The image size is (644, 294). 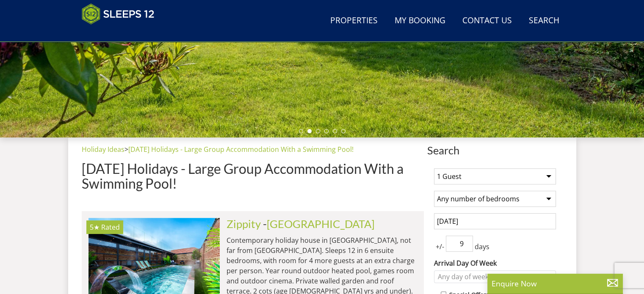 What do you see at coordinates (482, 246) in the screenshot?
I see `span: days` at bounding box center [482, 246].